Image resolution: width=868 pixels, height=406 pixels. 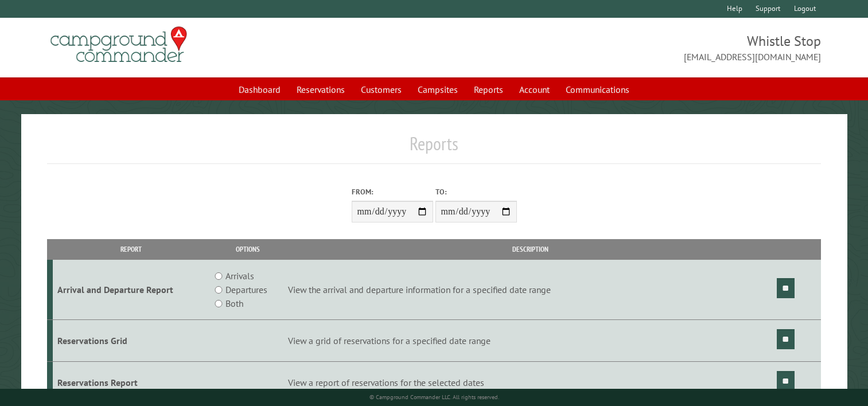 What do you see at coordinates (381, 90) in the screenshot?
I see `a: Customers` at bounding box center [381, 90].